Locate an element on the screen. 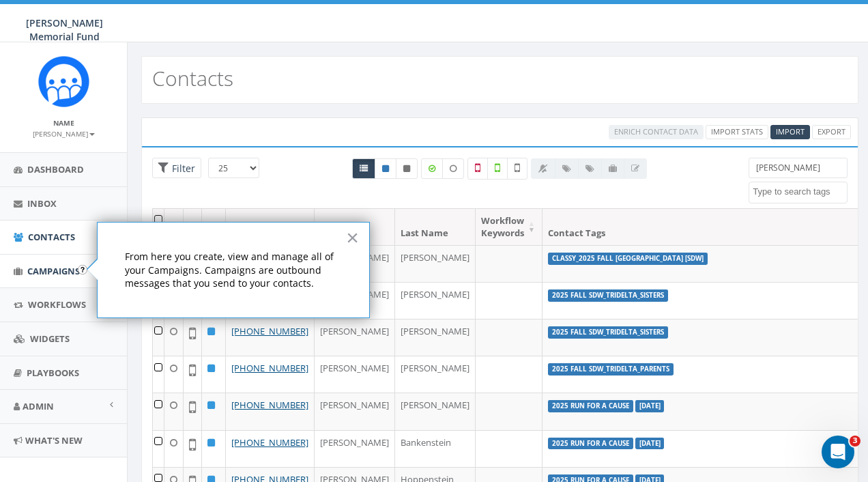  i: This phone number is unsubscribed and has opted-out of all texts. is located at coordinates (407, 168).